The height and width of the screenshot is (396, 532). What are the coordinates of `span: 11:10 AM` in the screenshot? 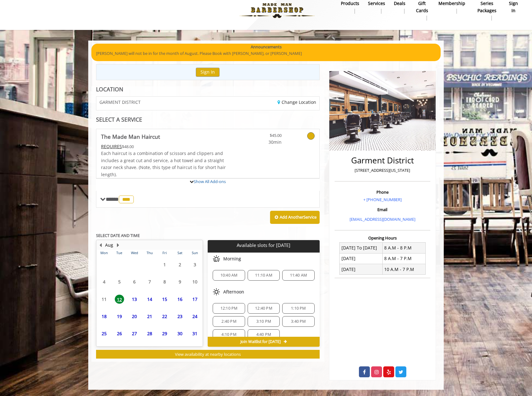 It's located at (263, 275).